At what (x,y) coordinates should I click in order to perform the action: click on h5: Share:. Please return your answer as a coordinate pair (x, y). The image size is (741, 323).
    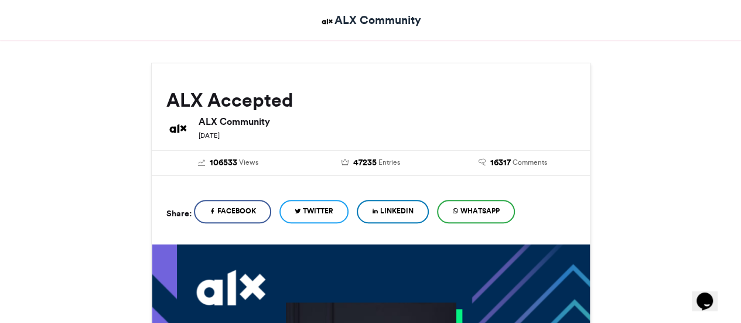
    Looking at the image, I should click on (179, 213).